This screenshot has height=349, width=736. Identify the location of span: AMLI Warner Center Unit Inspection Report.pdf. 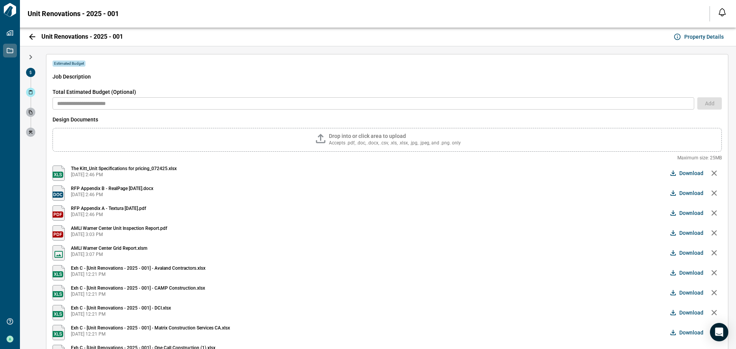
(119, 228).